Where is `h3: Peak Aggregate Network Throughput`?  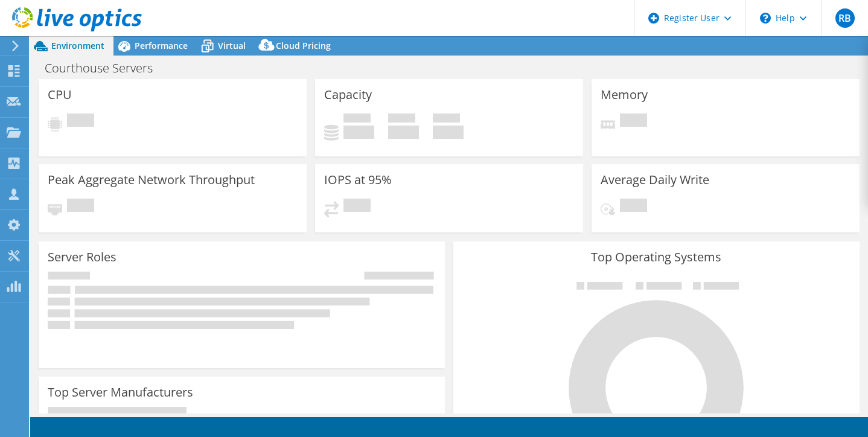
h3: Peak Aggregate Network Throughput is located at coordinates (151, 180).